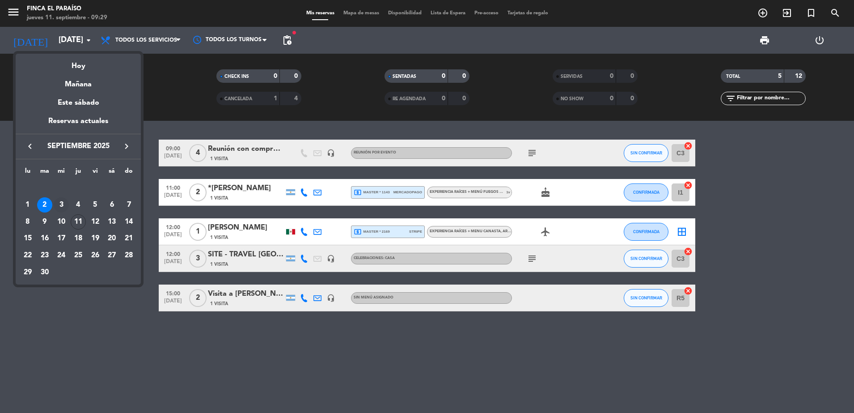 The width and height of the screenshot is (854, 413). What do you see at coordinates (45, 173) in the screenshot?
I see `th: martes` at bounding box center [45, 173].